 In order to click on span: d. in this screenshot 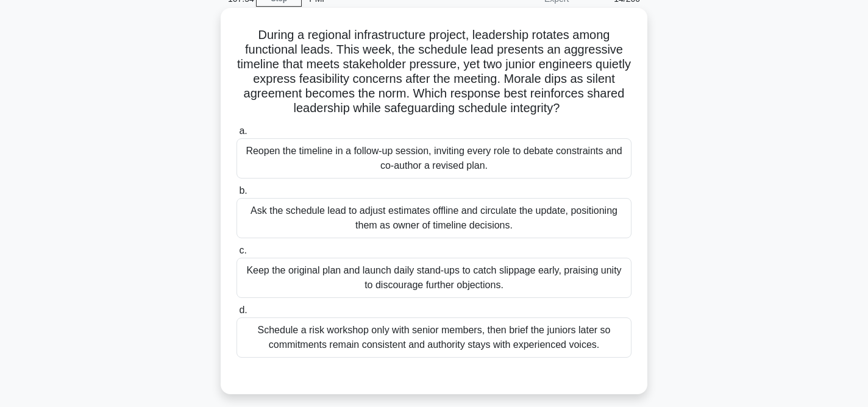, I will do `click(242, 309)`.